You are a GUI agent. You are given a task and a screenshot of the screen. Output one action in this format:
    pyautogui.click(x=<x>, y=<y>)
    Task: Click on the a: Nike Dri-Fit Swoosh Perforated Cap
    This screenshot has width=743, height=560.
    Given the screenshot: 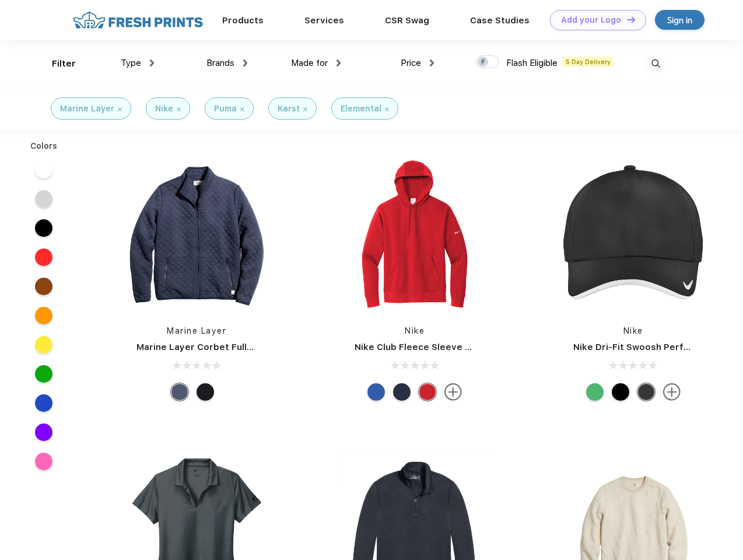 What is the action you would take?
    pyautogui.click(x=654, y=347)
    